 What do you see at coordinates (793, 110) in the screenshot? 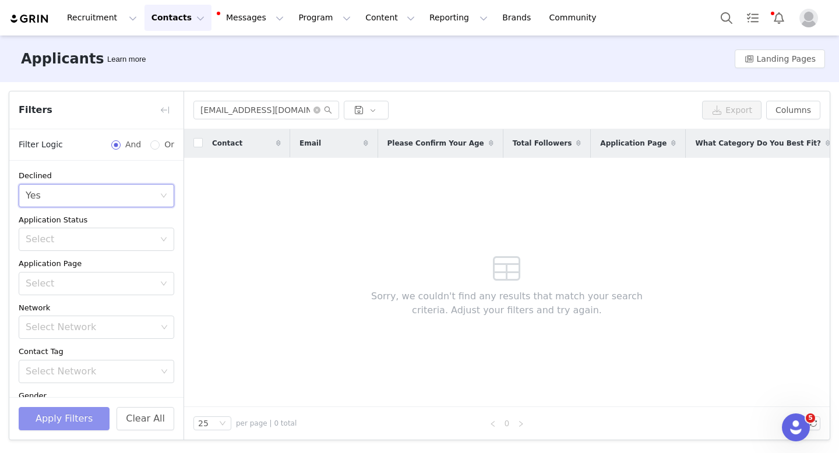
I see `button: Columns` at bounding box center [793, 110].